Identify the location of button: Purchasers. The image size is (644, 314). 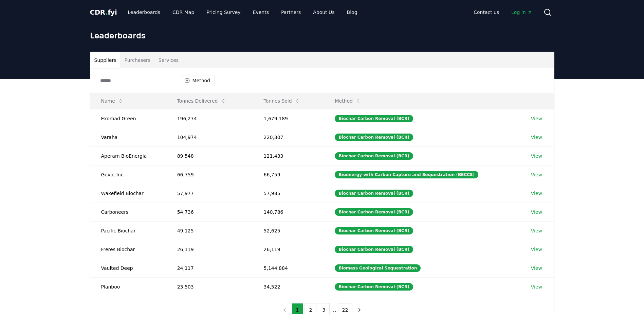
(137, 60).